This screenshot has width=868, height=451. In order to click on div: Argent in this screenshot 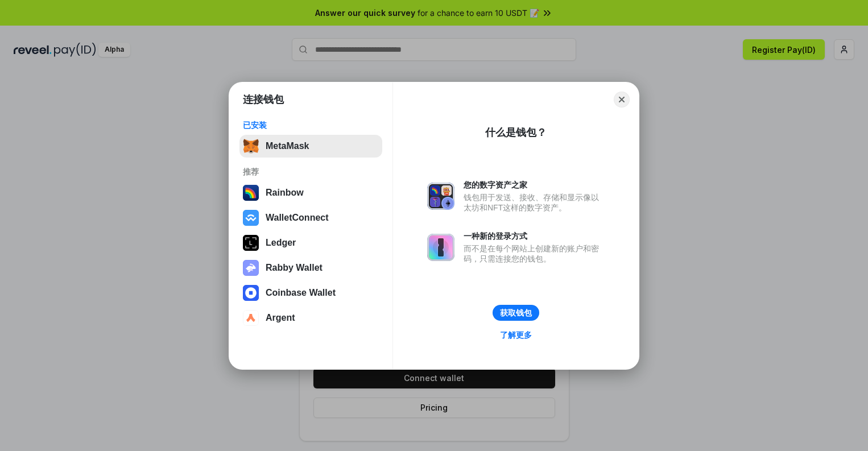, I will do `click(281, 318)`.